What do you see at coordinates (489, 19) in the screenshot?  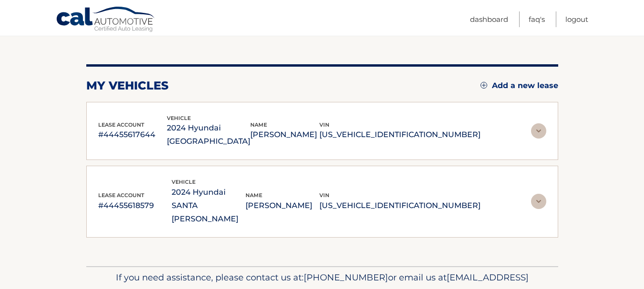 I see `a: Dashboard` at bounding box center [489, 19].